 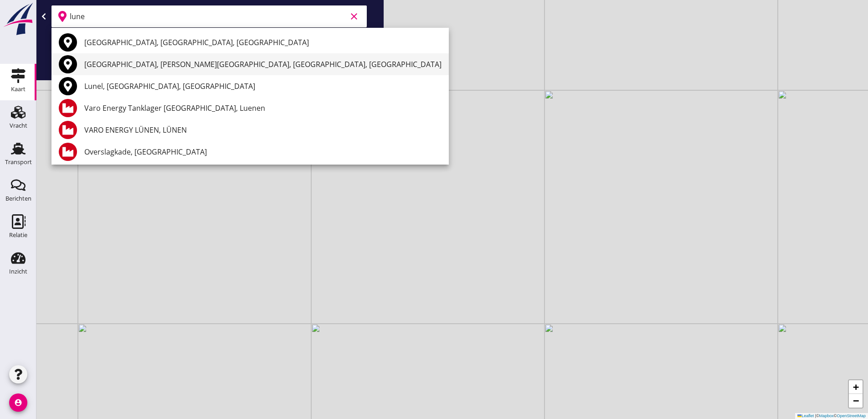 What do you see at coordinates (827, 416) in the screenshot?
I see `a: Mapbox` at bounding box center [827, 416].